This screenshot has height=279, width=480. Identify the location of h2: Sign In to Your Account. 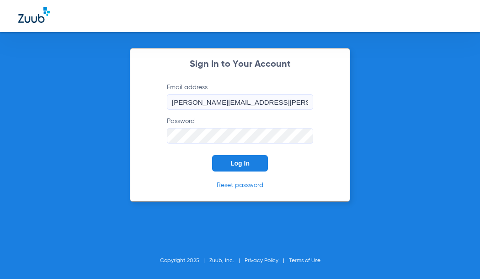
(240, 64).